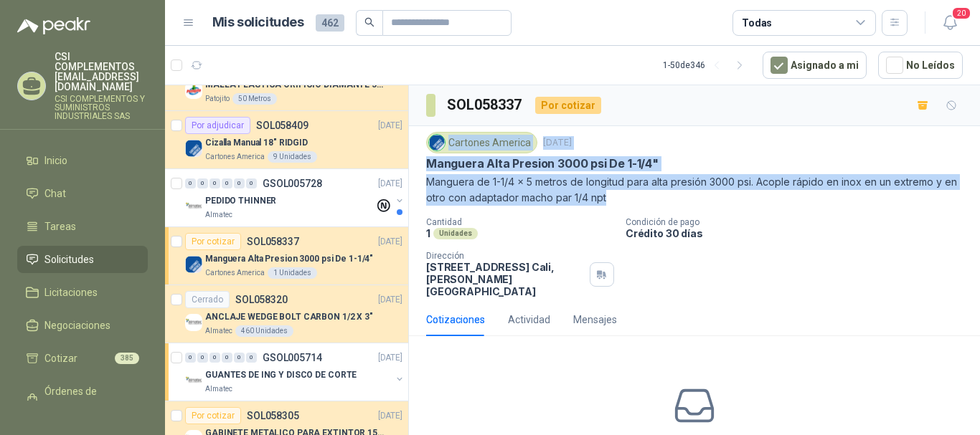 This screenshot has height=435, width=980. I want to click on span: Chat, so click(56, 194).